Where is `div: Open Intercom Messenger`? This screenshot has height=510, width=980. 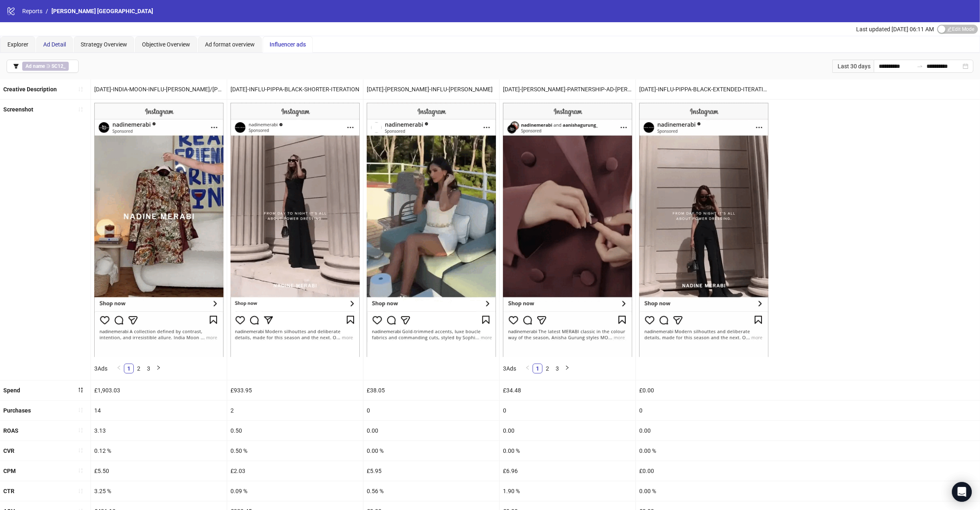
div: Open Intercom Messenger is located at coordinates (961, 492).